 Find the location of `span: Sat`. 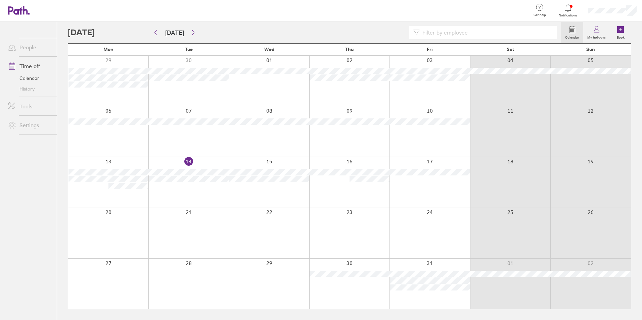

span: Sat is located at coordinates (510, 49).